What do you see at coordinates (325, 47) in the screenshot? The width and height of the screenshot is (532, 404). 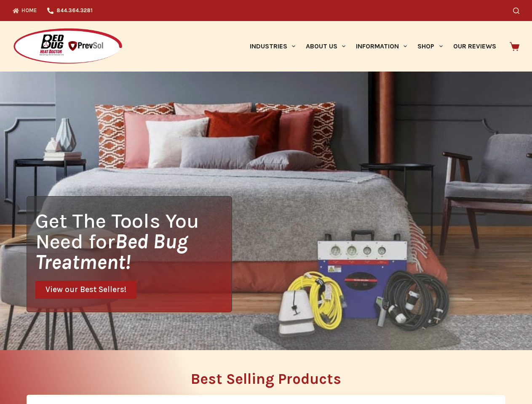 I see `a: About Us` at bounding box center [325, 47].